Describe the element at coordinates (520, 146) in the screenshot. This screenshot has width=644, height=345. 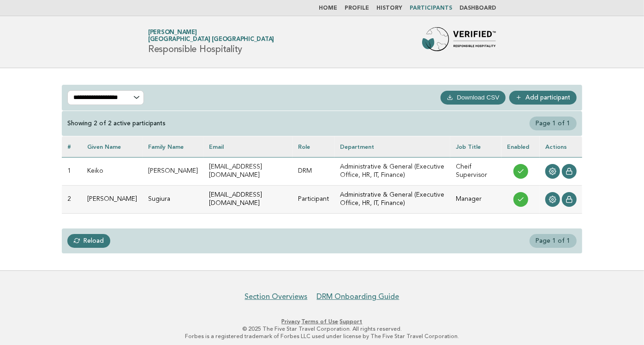
I see `th: Enabled` at that location.